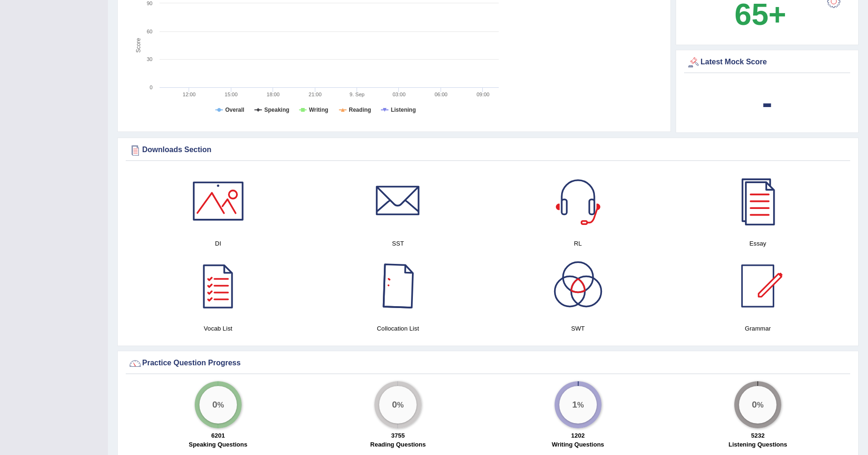 This screenshot has width=868, height=455. I want to click on text: 09:00, so click(483, 94).